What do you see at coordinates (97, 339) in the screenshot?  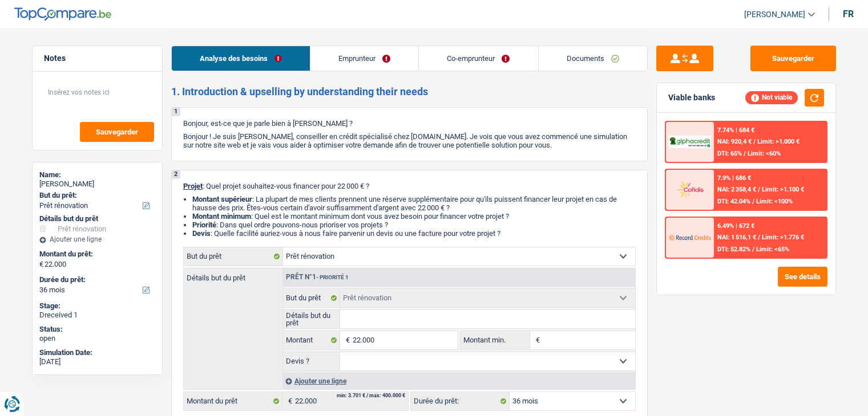 I see `div: open` at bounding box center [97, 339].